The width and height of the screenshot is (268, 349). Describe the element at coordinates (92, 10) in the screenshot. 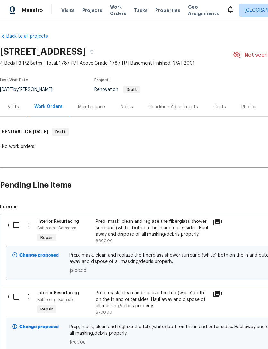

I see `span: Projects` at that location.